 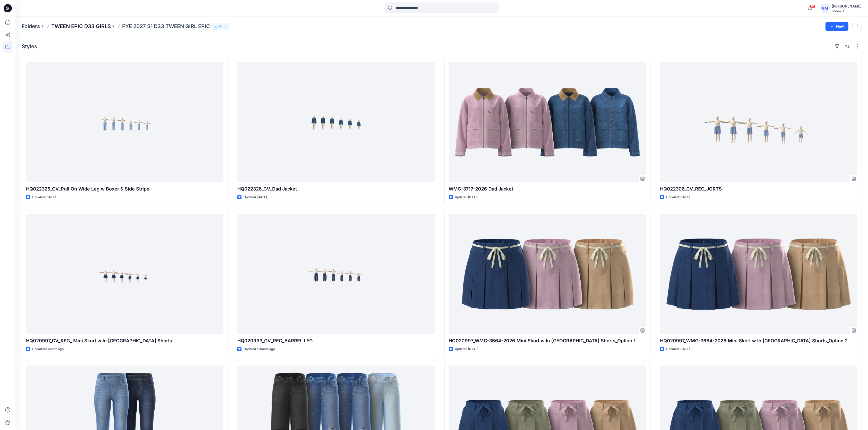 What do you see at coordinates (124, 122) in the screenshot?
I see `a: HQ022325_GV_Pull On Wide Leg w Boxer & Side Stripe` at bounding box center [124, 122].